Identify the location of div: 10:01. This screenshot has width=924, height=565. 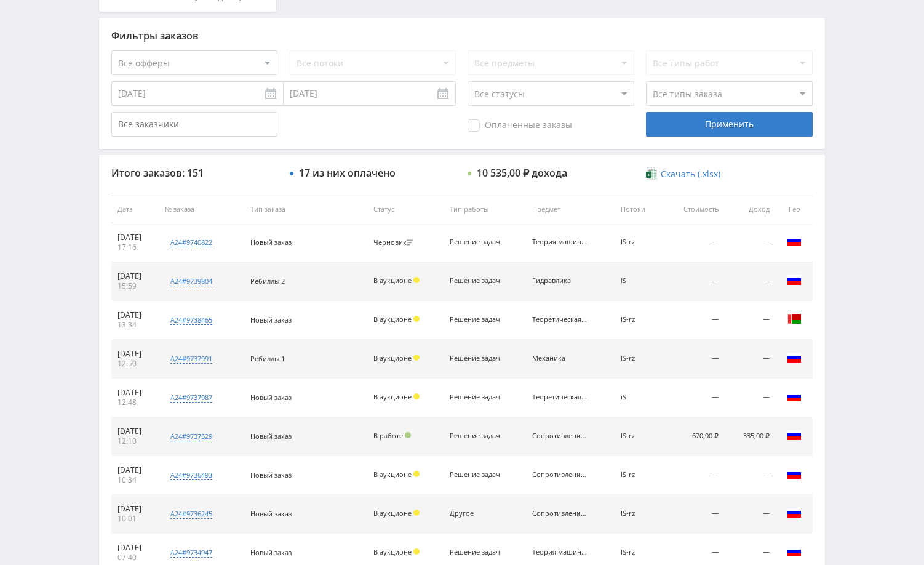
(135, 519).